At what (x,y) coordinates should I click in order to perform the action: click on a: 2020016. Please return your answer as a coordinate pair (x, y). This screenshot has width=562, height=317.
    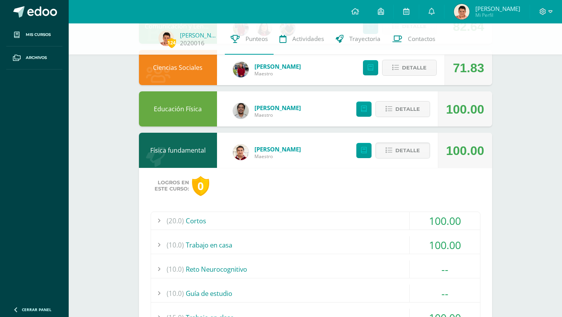
    Looking at the image, I should click on (192, 43).